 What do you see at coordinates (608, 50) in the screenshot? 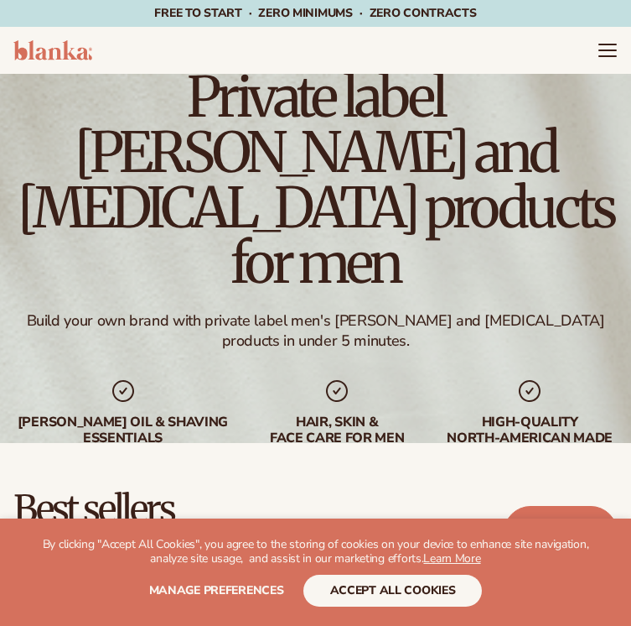
I see `summary: Menu` at bounding box center [608, 50].